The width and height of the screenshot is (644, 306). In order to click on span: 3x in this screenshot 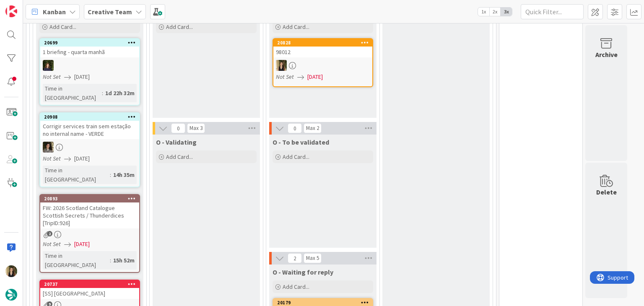, I will do `click(506, 12)`.